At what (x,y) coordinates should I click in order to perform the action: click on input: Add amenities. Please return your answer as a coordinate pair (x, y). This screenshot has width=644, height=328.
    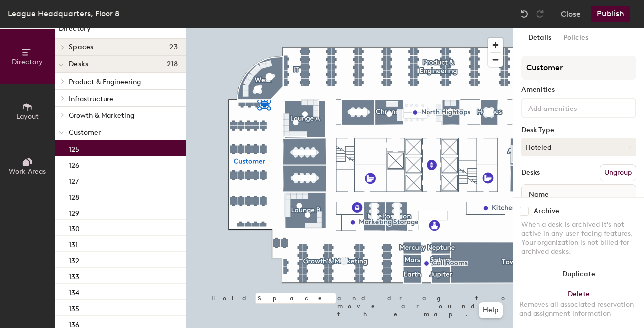
    Looking at the image, I should click on (571, 107).